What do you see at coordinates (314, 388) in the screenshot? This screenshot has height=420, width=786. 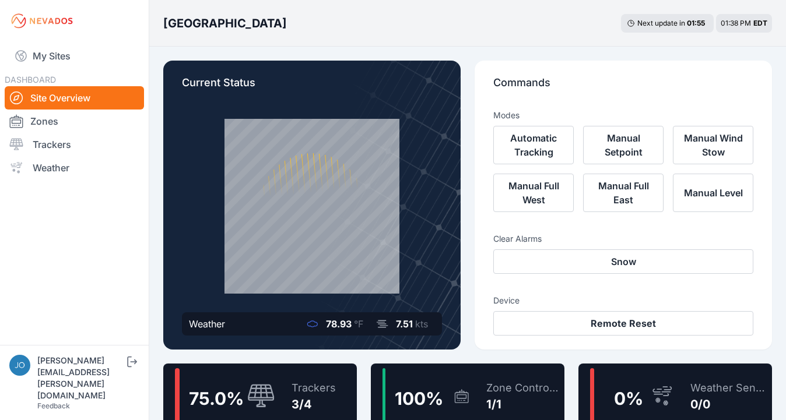 I see `div: Trackers` at bounding box center [314, 388].